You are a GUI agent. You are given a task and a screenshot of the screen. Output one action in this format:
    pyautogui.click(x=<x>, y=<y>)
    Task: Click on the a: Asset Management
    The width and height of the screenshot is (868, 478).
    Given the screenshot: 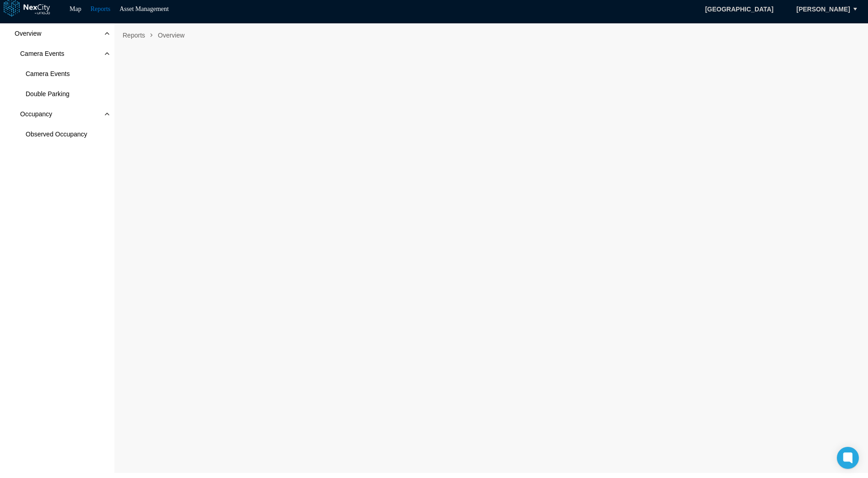 What is the action you would take?
    pyautogui.click(x=144, y=9)
    